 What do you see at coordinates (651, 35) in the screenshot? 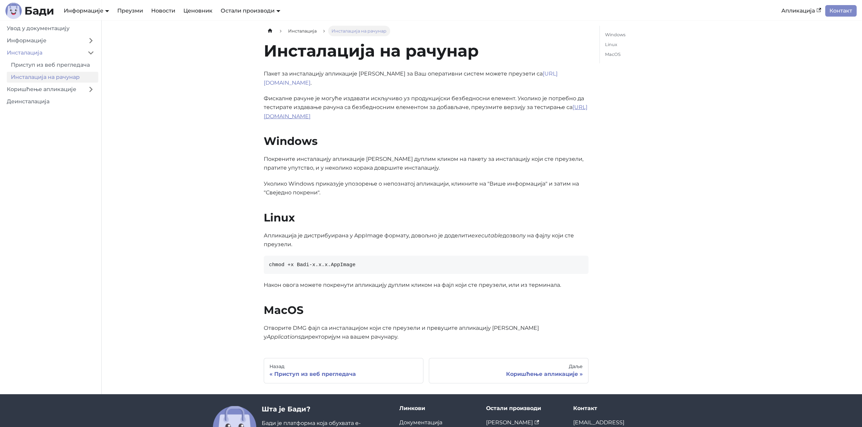
I see `a: Windows` at bounding box center [651, 35].